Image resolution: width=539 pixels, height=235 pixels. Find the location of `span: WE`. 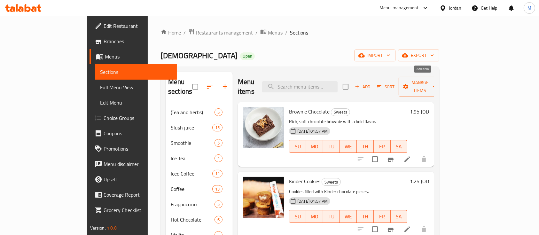

span: WE is located at coordinates (348, 146).